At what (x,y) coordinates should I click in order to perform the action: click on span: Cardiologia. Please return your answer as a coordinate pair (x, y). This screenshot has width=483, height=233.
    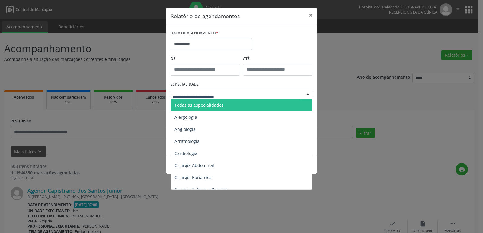
    Looking at the image, I should click on (186, 153).